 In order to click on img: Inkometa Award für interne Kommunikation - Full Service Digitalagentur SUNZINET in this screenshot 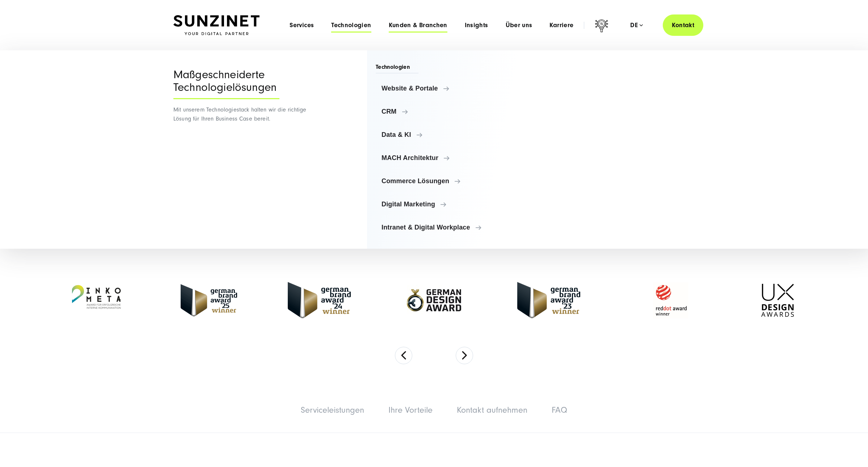, I will do `click(92, 300)`.